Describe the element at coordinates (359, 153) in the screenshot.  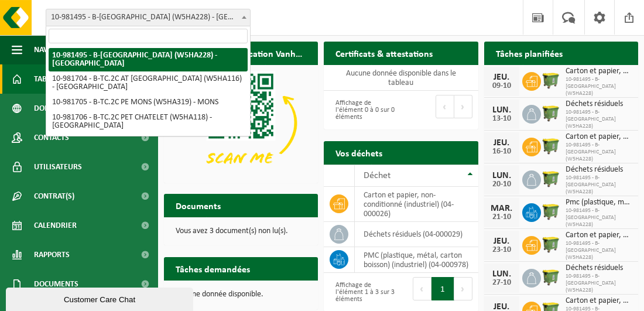
I see `h2: Vos déchets` at that location.